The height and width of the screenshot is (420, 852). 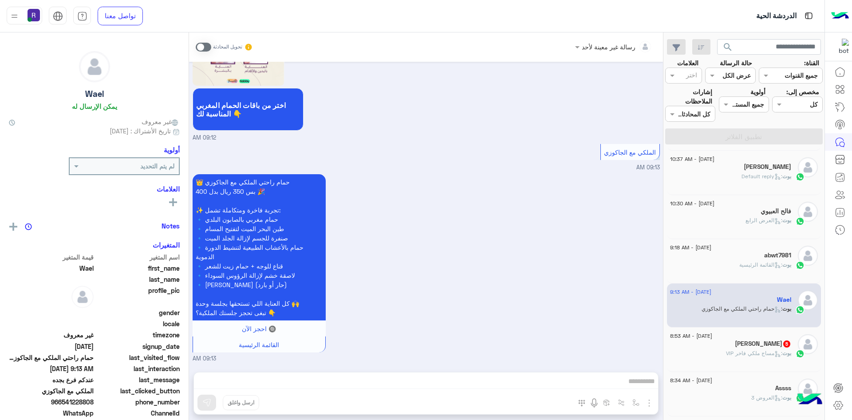 I want to click on span: first_name, so click(x=138, y=268).